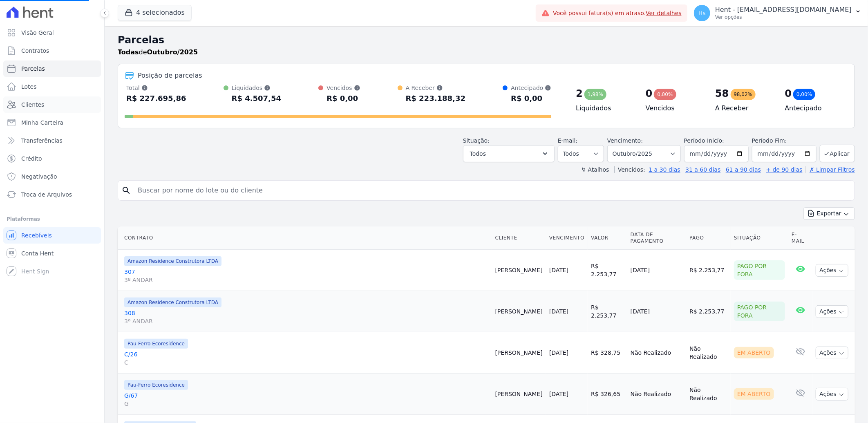 The image size is (868, 423). I want to click on div: Pago por fora, so click(759, 312).